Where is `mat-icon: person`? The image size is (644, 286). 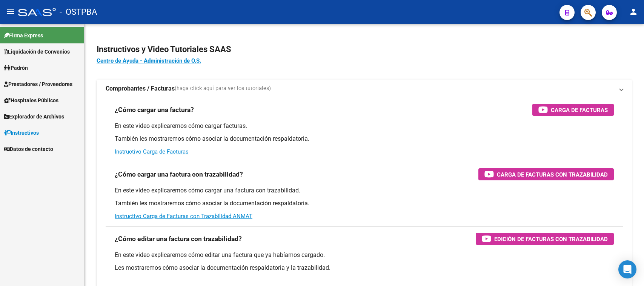 mat-icon: person is located at coordinates (634, 12).